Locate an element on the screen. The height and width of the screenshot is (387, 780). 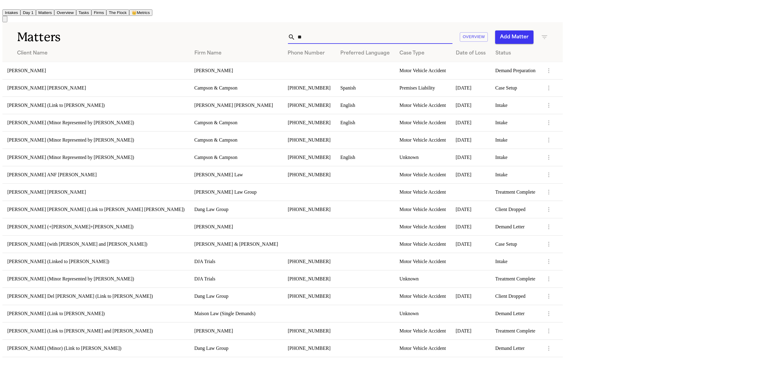
a: Home is located at coordinates (6, 6).